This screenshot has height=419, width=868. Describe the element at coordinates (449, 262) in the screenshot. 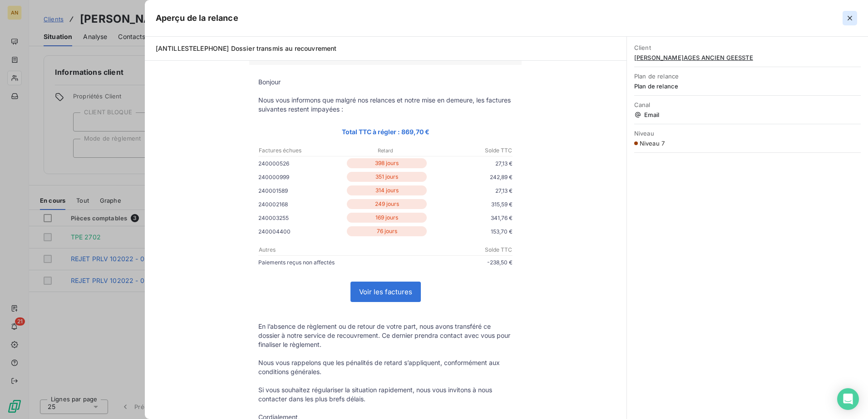

I see `p: -238,50 €` at that location.